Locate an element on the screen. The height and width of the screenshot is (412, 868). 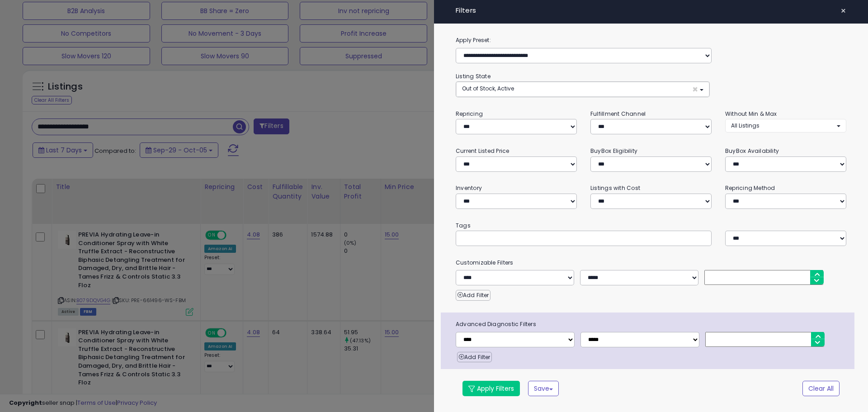
button: Out of Stock, Active × is located at coordinates (583, 89).